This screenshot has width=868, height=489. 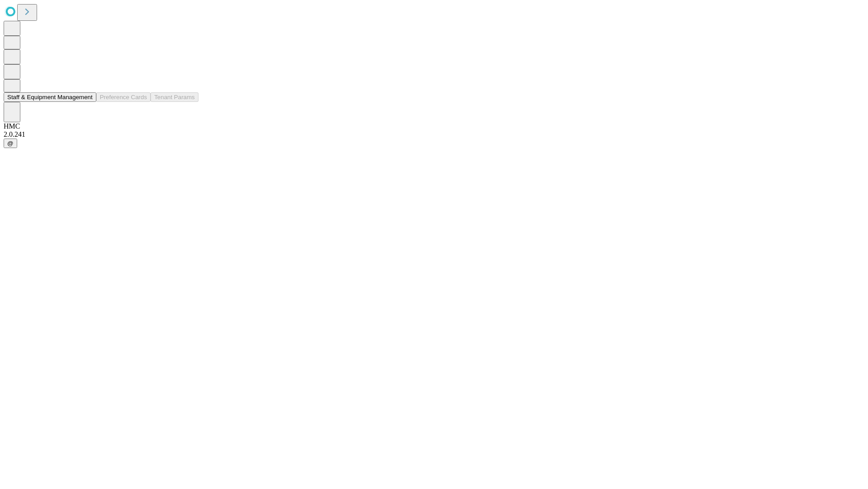 What do you see at coordinates (434, 126) in the screenshot?
I see `div: HMC` at bounding box center [434, 126].